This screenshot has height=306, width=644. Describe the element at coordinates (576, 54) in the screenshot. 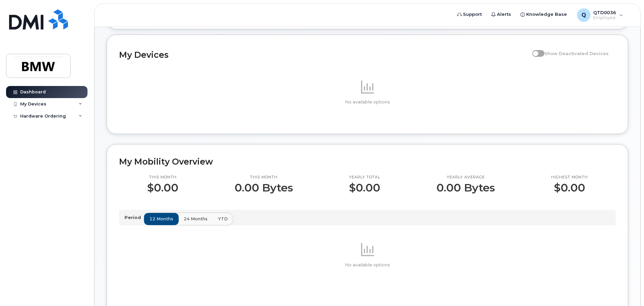

I see `span: Show Deactivated Devices` at that location.